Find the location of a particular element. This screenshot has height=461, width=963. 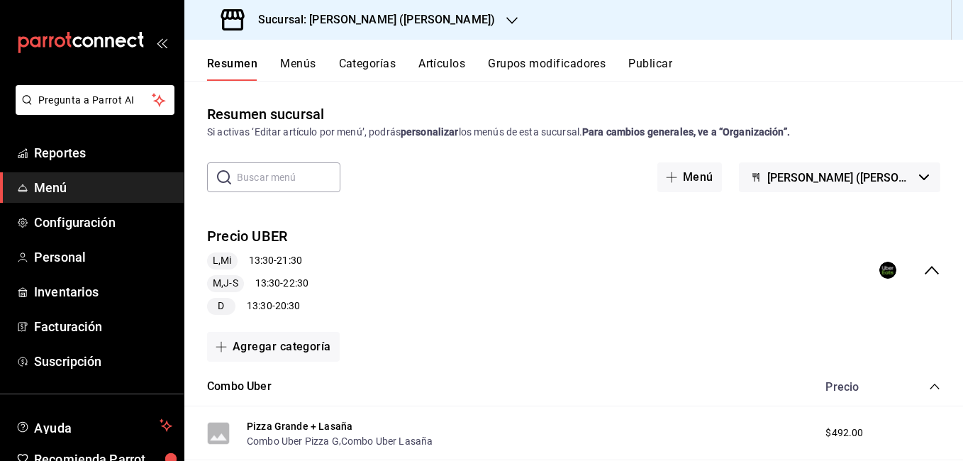

button: Grupos modificadores is located at coordinates (547, 69).